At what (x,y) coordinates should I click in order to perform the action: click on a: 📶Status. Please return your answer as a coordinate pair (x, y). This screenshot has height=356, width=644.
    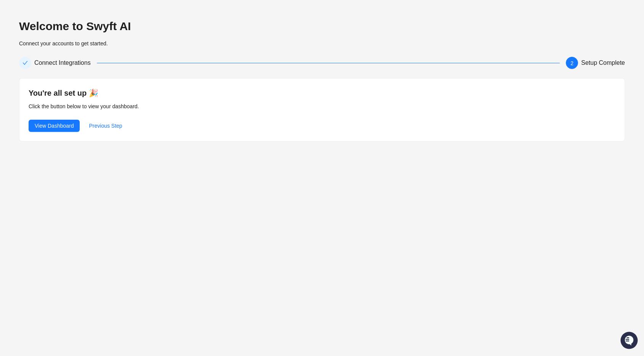
    Looking at the image, I should click on (46, 111).